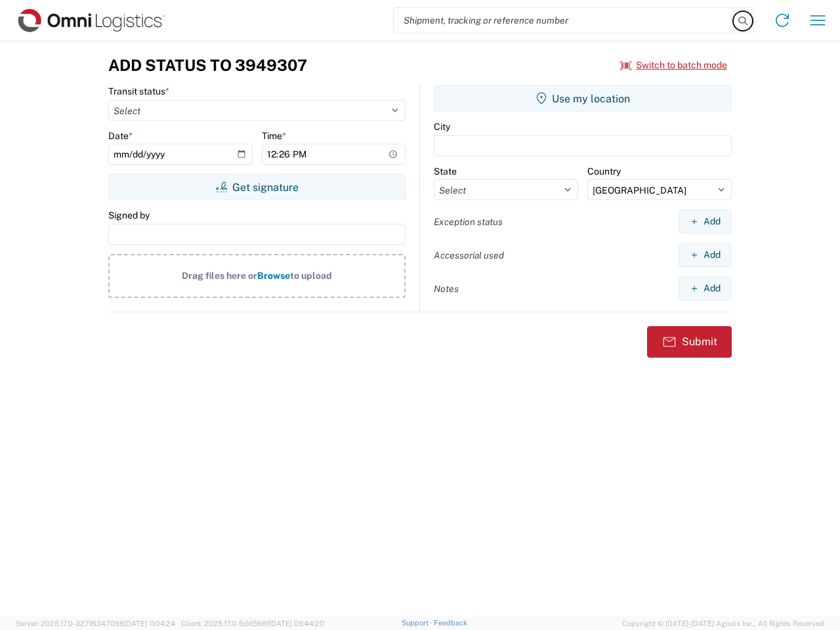 The image size is (840, 630). What do you see at coordinates (442, 127) in the screenshot?
I see `label: City` at bounding box center [442, 127].